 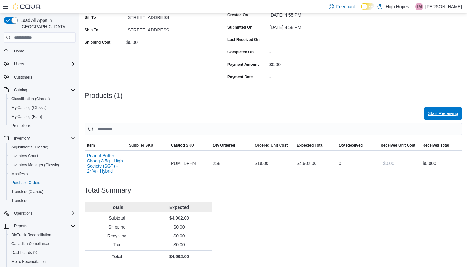 What do you see at coordinates (42, 201) in the screenshot?
I see `button: Transfers` at bounding box center [42, 201].